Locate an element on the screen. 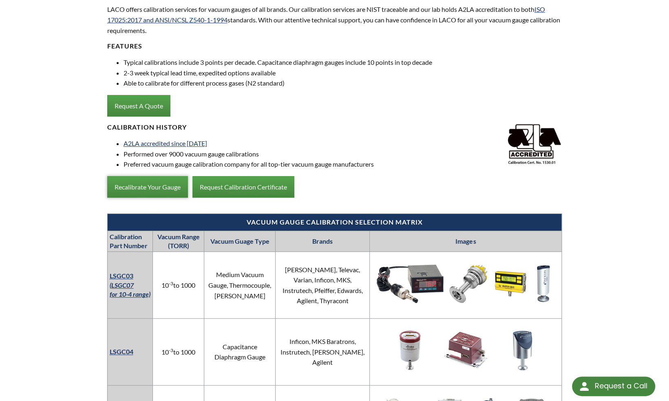  img: round button is located at coordinates (584, 387).